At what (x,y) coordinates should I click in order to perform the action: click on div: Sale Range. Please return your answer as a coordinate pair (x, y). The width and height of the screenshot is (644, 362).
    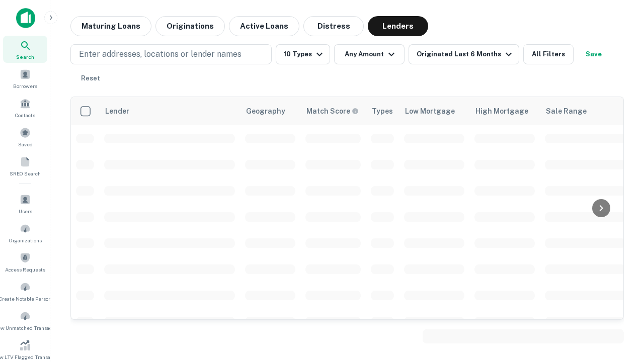
    Looking at the image, I should click on (566, 111).